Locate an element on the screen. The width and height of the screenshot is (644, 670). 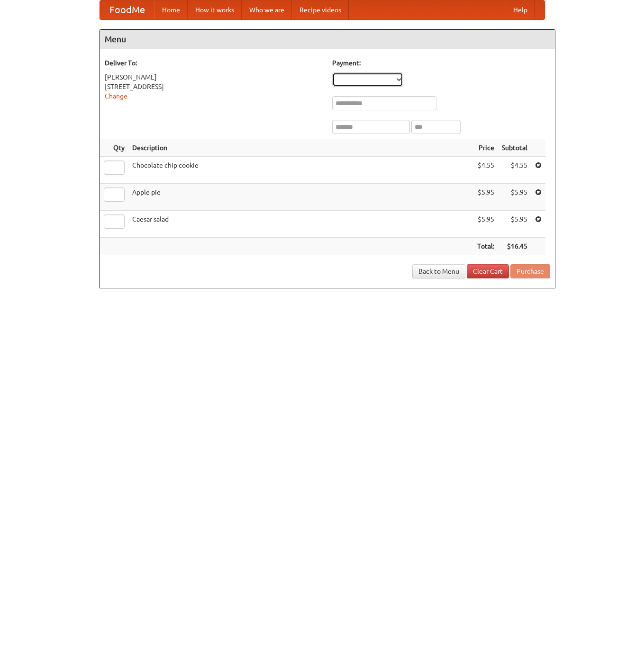
th: Description is located at coordinates (301, 148).